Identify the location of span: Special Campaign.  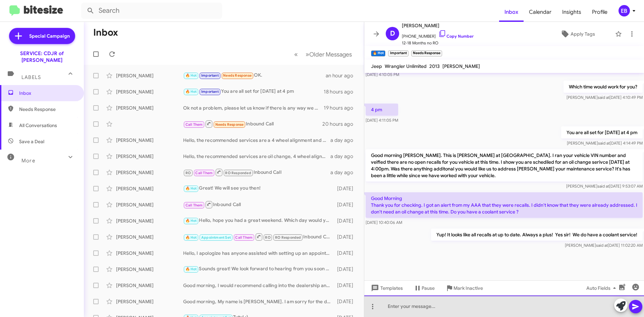
(49, 36).